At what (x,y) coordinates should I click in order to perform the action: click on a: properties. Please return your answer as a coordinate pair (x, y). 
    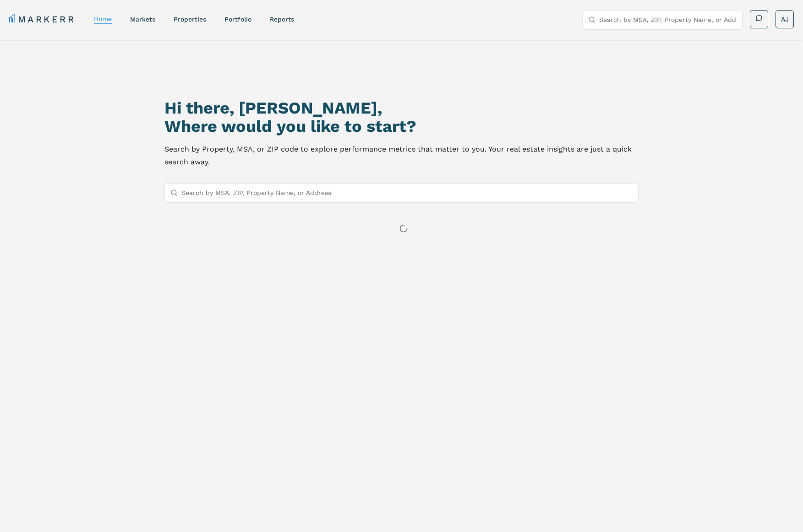
    Looking at the image, I should click on (190, 19).